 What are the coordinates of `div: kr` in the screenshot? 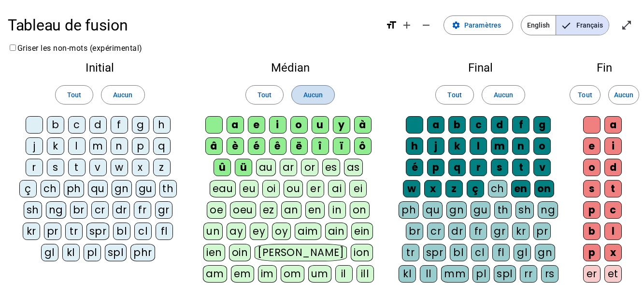 It's located at (521, 231).